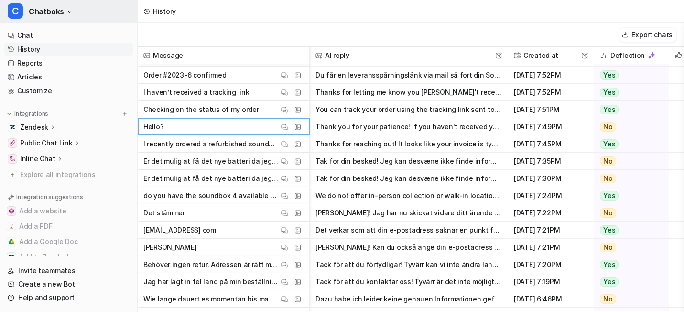  I want to click on button: Add a websiteAdd a website, so click(68, 211).